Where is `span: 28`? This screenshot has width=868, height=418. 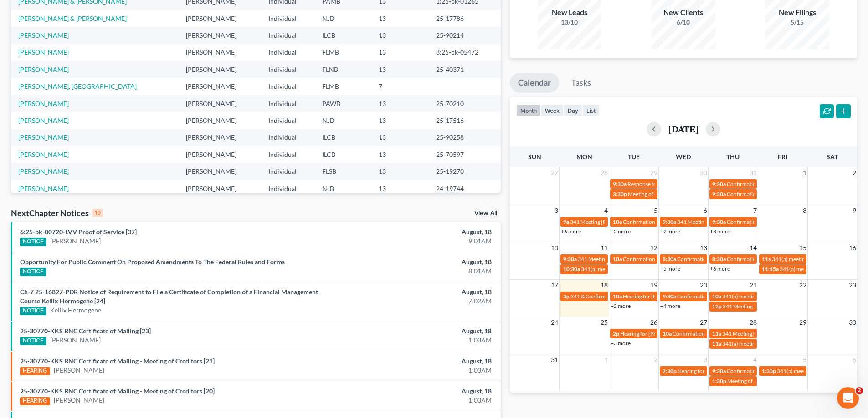
span: 28 is located at coordinates (753, 323).